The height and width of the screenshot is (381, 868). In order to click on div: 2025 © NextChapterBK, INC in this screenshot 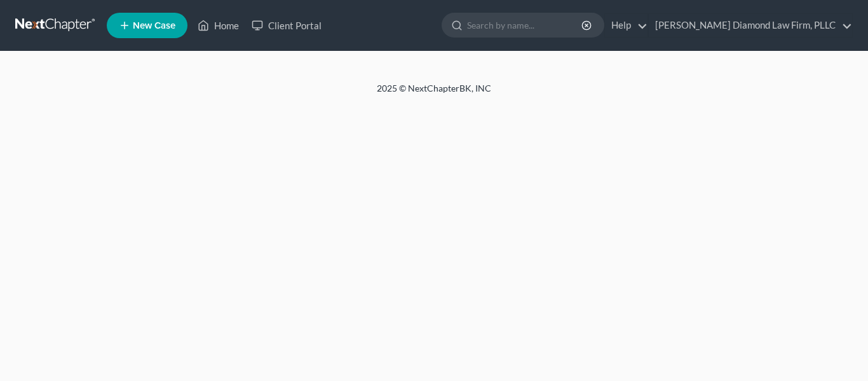, I will do `click(434, 94)`.